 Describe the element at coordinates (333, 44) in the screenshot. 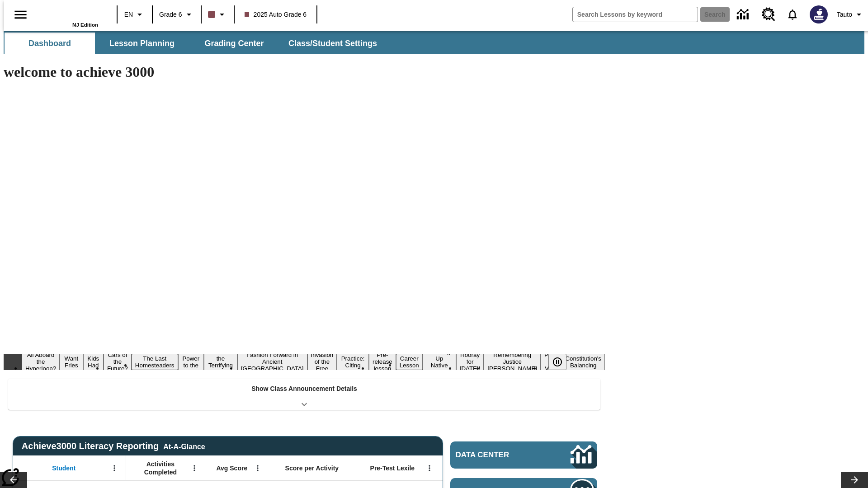

I see `button: Class/Student Settings` at that location.